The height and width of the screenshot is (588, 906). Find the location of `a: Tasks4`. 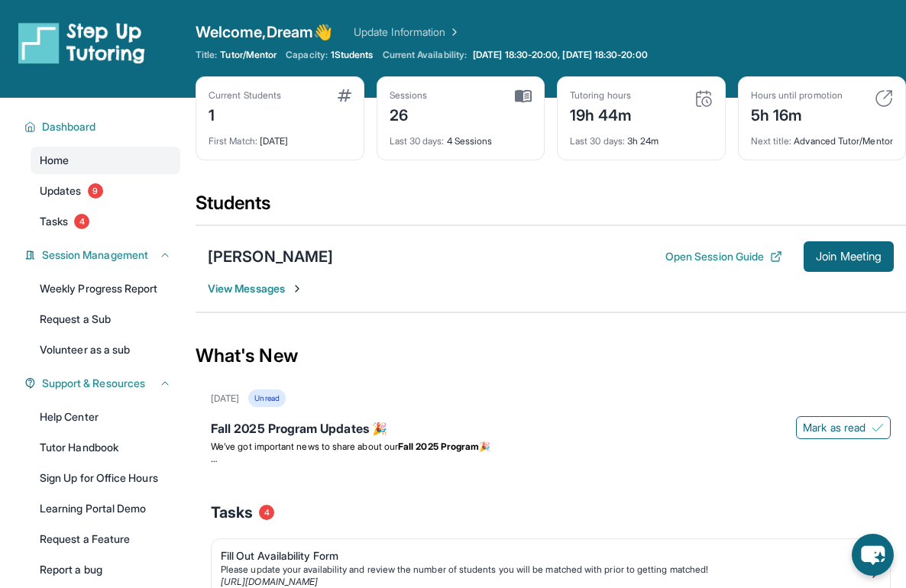

a: Tasks4 is located at coordinates (106, 222).